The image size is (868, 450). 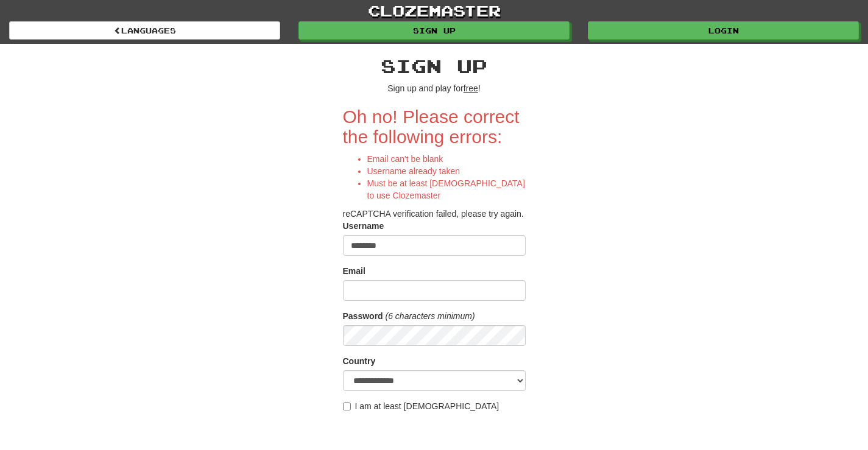 What do you see at coordinates (446, 159) in the screenshot?
I see `li: Email can't be blank` at bounding box center [446, 159].